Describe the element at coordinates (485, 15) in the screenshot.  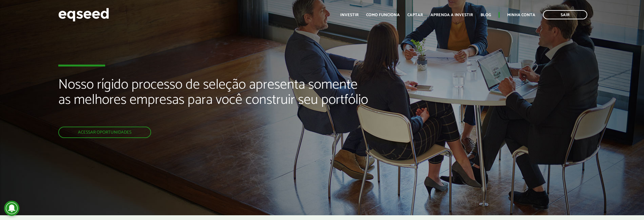
I see `a: Blog` at that location.